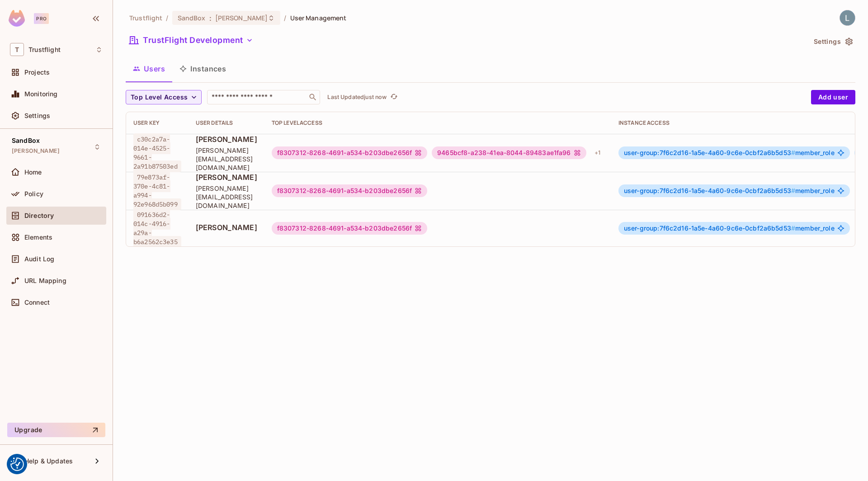 This screenshot has width=868, height=481. What do you see at coordinates (17, 18) in the screenshot?
I see `img: SReyMgAAAABJRU5ErkJggg==` at bounding box center [17, 18].